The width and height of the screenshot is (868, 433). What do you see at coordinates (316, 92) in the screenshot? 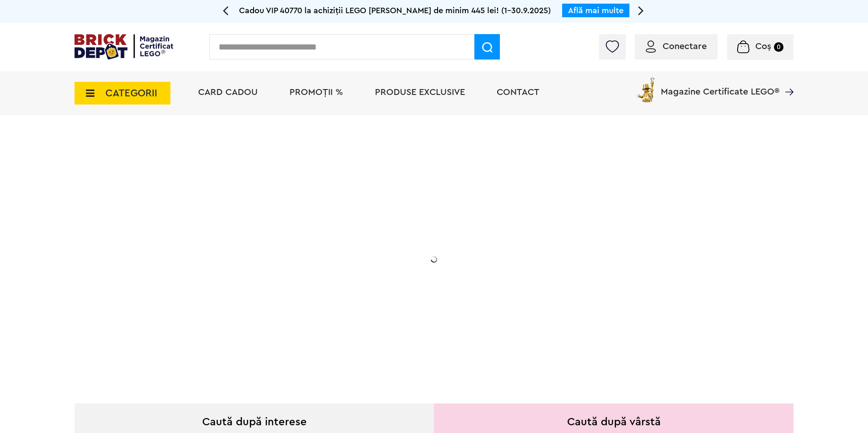
I see `a: PROMOȚII %` at bounding box center [316, 92].